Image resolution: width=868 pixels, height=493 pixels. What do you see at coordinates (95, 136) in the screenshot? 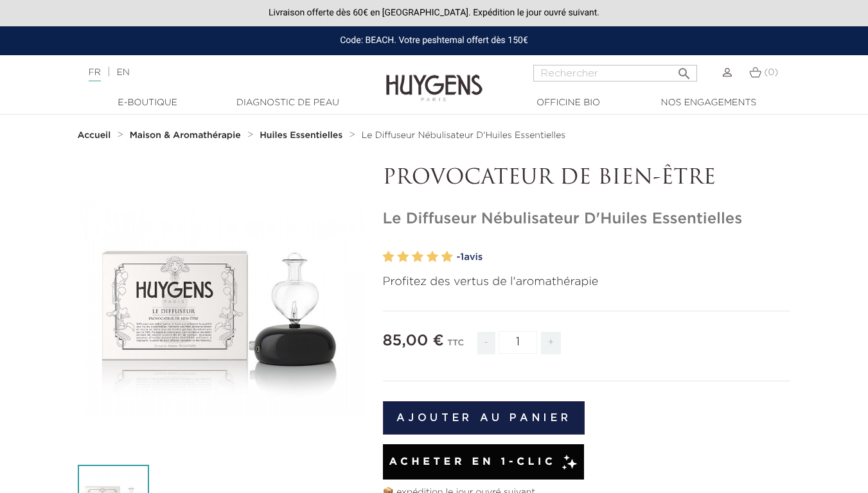
I see `a: Accueil` at bounding box center [95, 136].